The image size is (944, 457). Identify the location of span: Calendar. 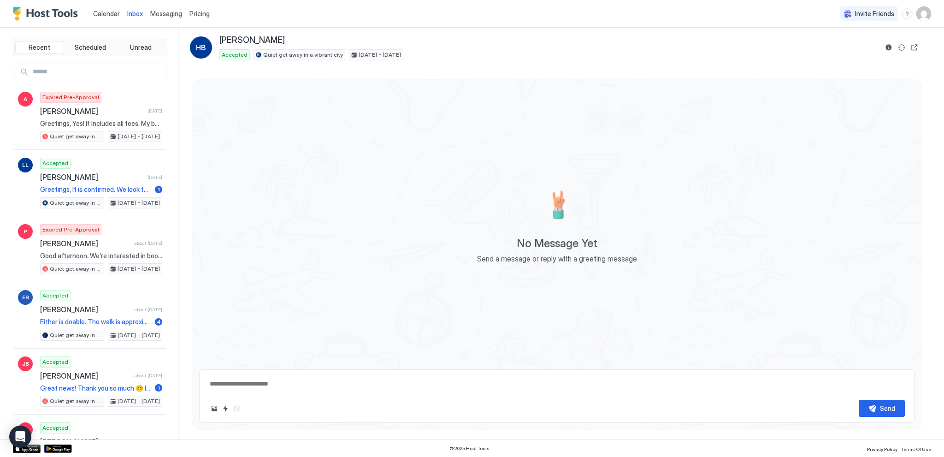
(107, 13).